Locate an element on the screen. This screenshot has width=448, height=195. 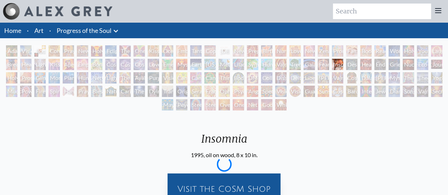
div: Visionary Origin of Language is located at coordinates (26, 51).